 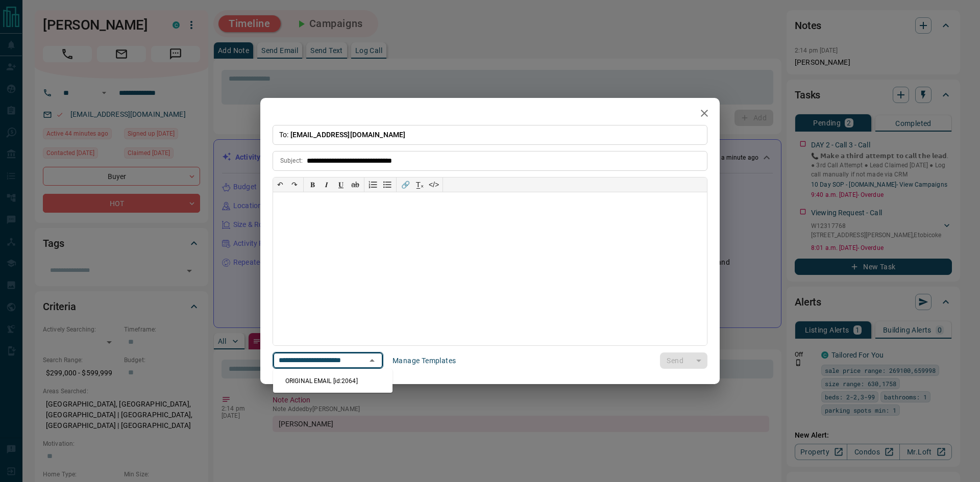 What do you see at coordinates (326, 185) in the screenshot?
I see `button: 𝑰` at bounding box center [326, 185].